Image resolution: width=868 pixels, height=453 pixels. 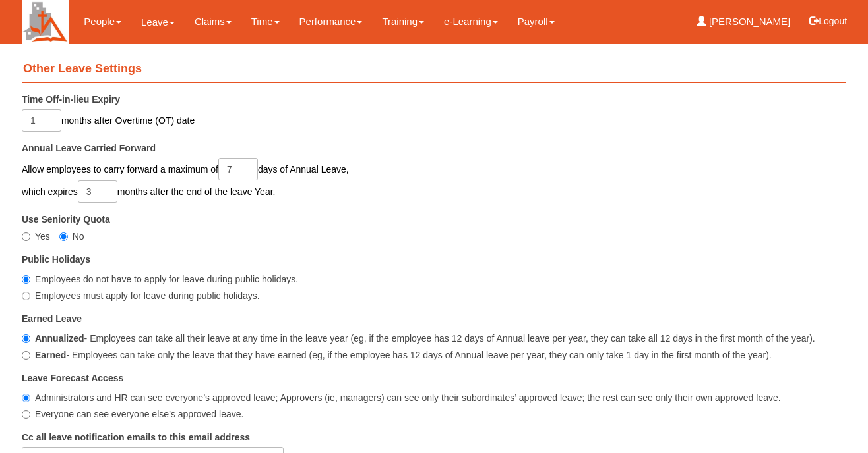 I want to click on label: Annual Leave Carried Forward, so click(x=434, y=148).